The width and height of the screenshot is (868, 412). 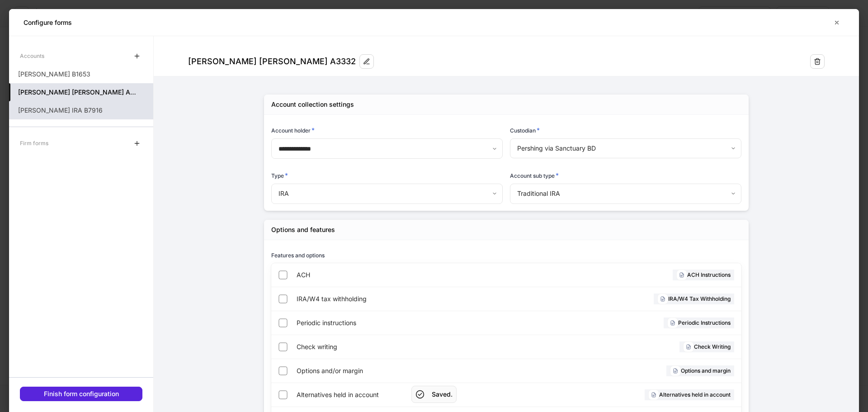 What do you see at coordinates (32, 56) in the screenshot?
I see `div: Accounts` at bounding box center [32, 56].